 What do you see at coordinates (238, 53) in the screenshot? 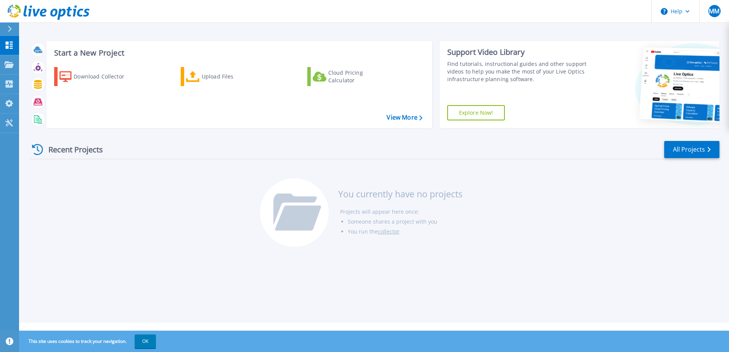
I see `h3: Start a New Project` at bounding box center [238, 53].